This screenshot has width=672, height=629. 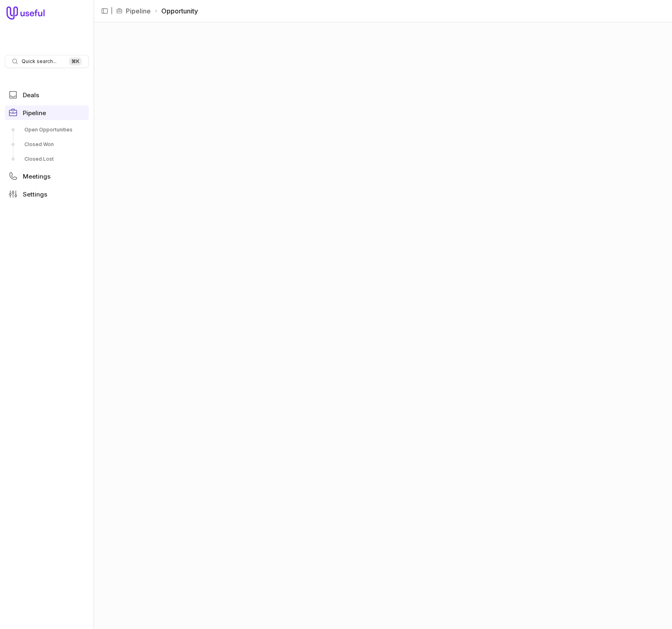 What do you see at coordinates (47, 144) in the screenshot?
I see `a: Closed Won` at bounding box center [47, 144].